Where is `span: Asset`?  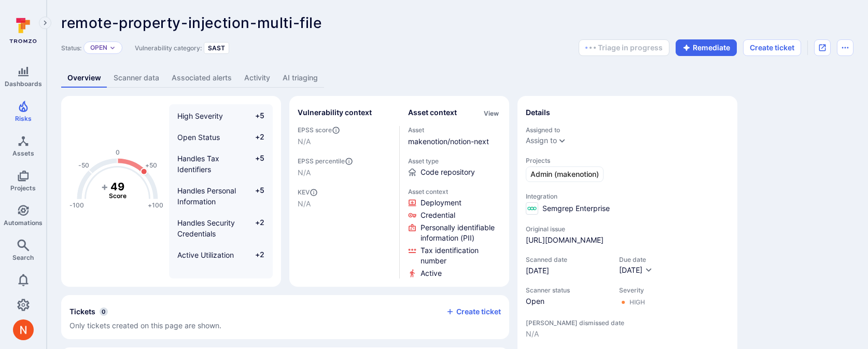
span: Asset is located at coordinates (455, 130).